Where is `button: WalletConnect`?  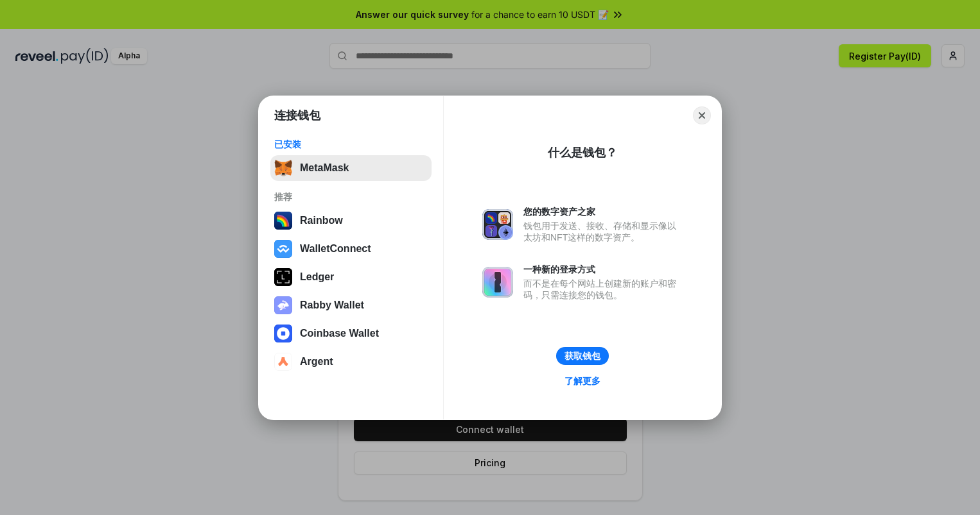
button: WalletConnect is located at coordinates (350, 249).